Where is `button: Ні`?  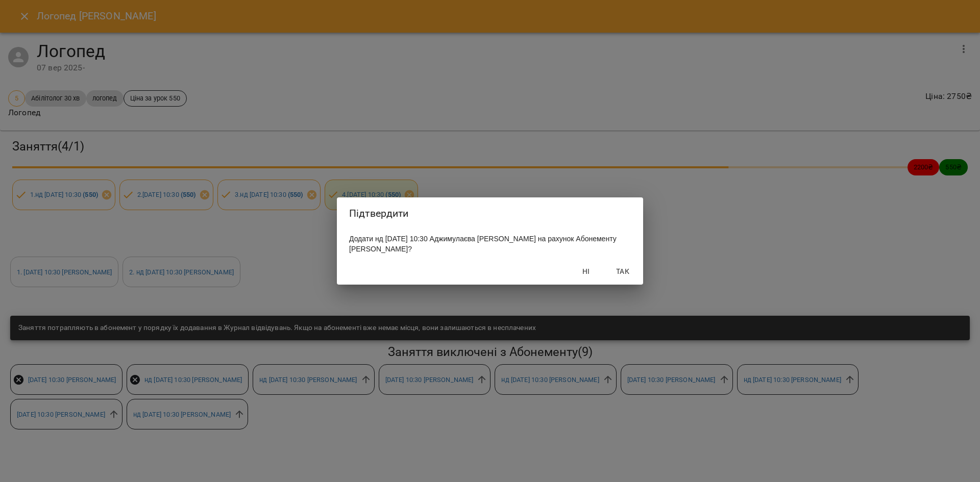
button: Ні is located at coordinates (586, 272).